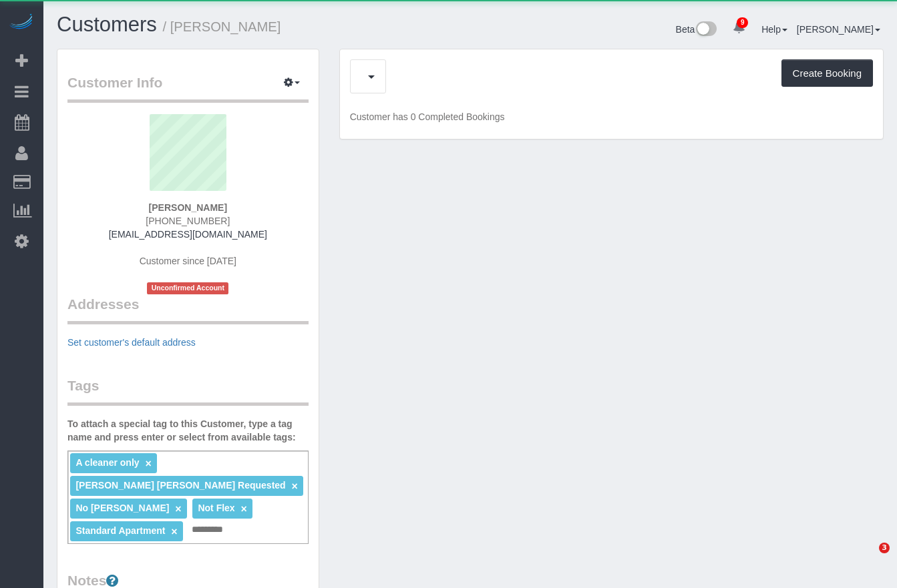  Describe the element at coordinates (21, 23) in the screenshot. I see `img: Automaid Logo` at that location.